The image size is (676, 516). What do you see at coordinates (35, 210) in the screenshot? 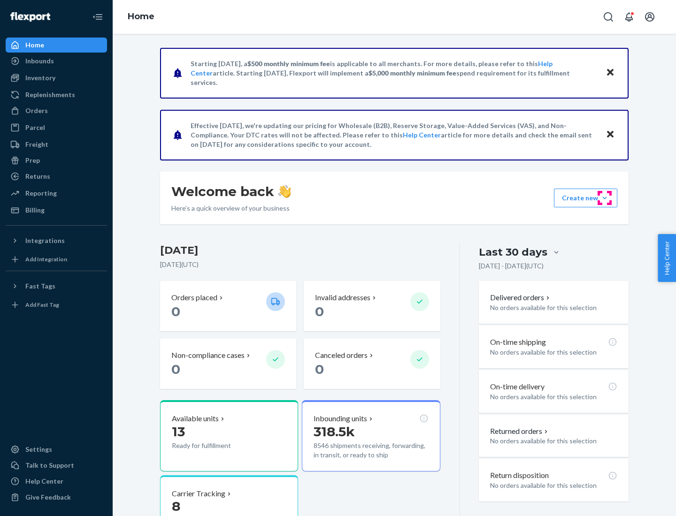
I see `div: Billing` at bounding box center [35, 210].